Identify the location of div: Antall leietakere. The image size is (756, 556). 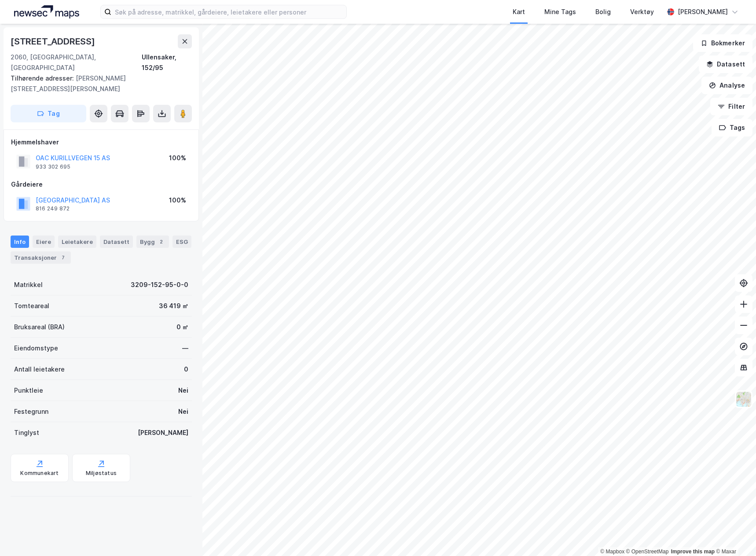
(39, 369).